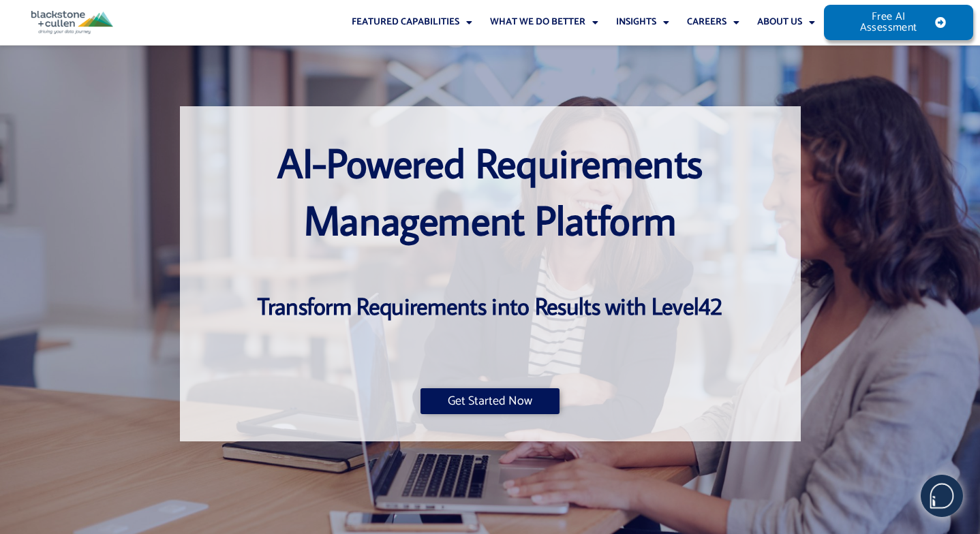 The height and width of the screenshot is (534, 980). What do you see at coordinates (490, 305) in the screenshot?
I see `h3: Transform Requirements into Results with Level42` at bounding box center [490, 305].